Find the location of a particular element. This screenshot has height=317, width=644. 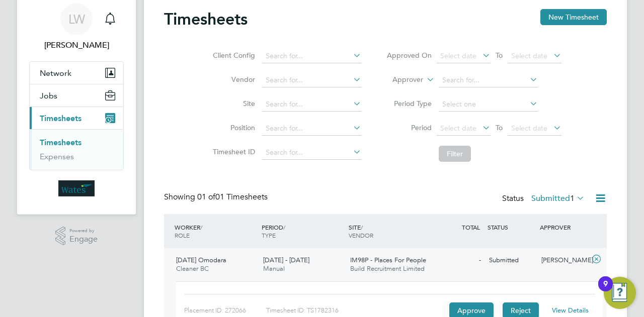

span: TOTAL is located at coordinates (471, 227).